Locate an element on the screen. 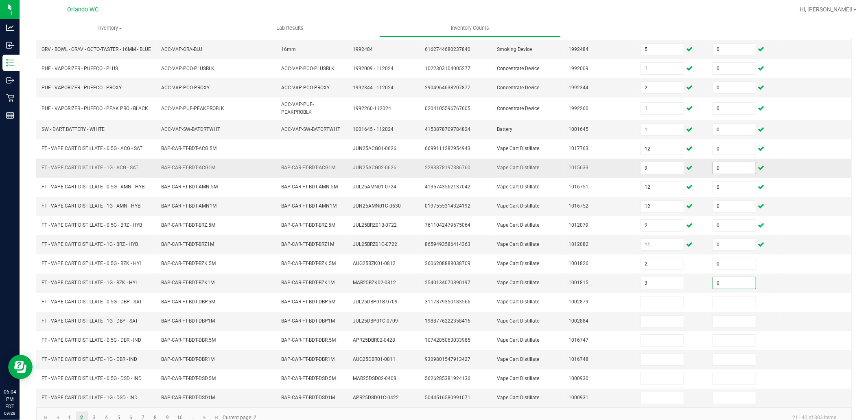  span: 1016752 is located at coordinates (578, 206).